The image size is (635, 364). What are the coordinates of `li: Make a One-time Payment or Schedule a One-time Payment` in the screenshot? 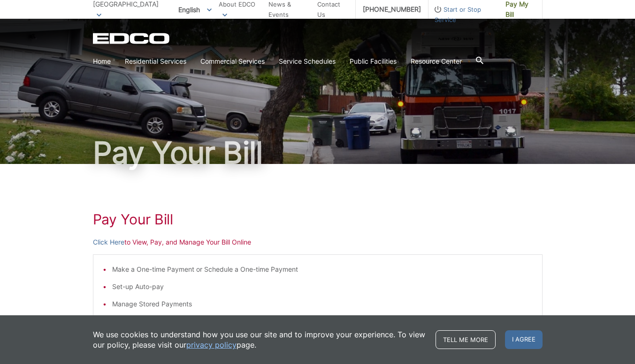 It's located at (322, 269).